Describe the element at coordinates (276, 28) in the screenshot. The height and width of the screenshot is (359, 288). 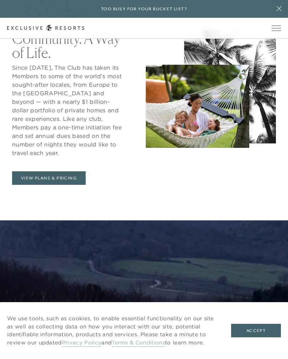
I see `button: Open navigation` at that location.